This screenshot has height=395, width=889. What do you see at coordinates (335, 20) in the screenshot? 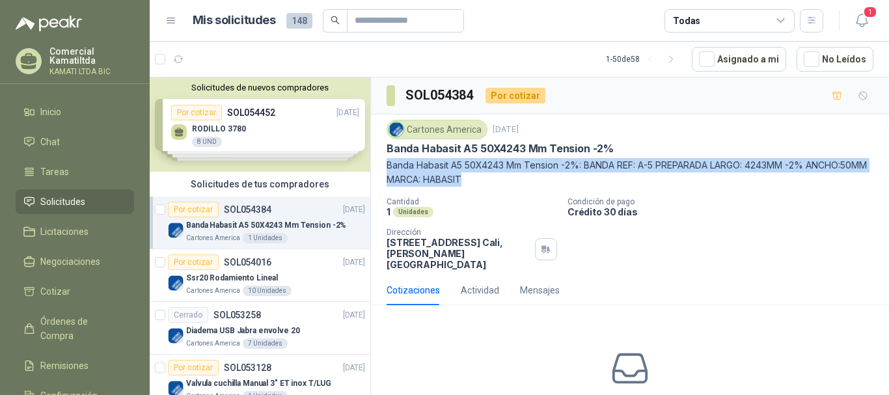
I see `span: search` at bounding box center [335, 20].